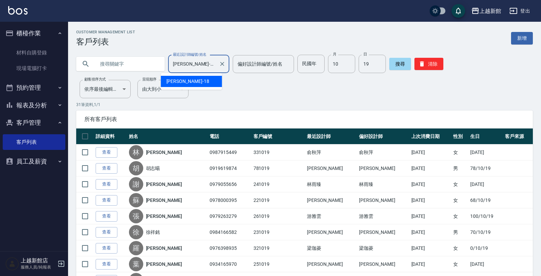 The height and width of the screenshot is (276, 541). I want to click on td: 0979055656, so click(230, 184).